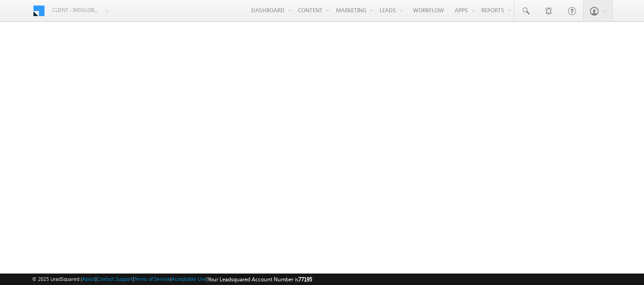  What do you see at coordinates (89, 279) in the screenshot?
I see `a: About` at bounding box center [89, 279].